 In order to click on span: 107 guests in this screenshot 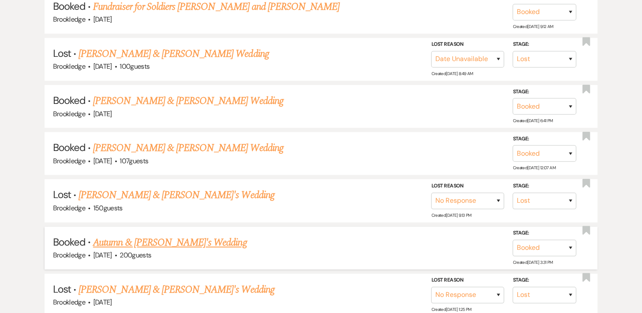, I will do `click(134, 161)`.